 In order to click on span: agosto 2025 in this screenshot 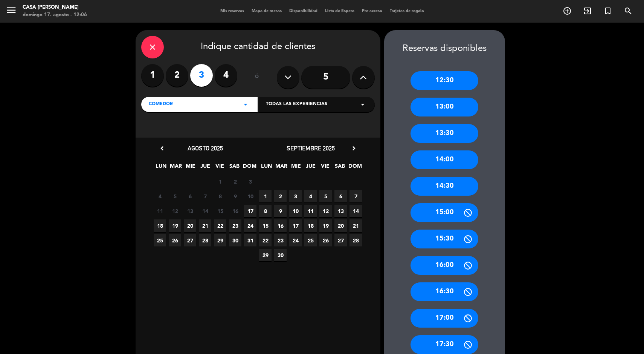, I will do `click(205, 148)`.